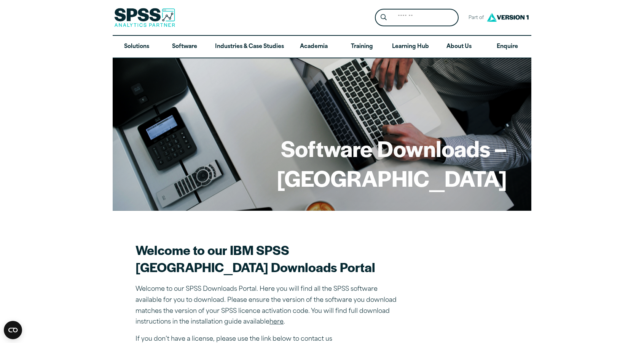 The image size is (644, 343). I want to click on span: Part of, so click(475, 18).